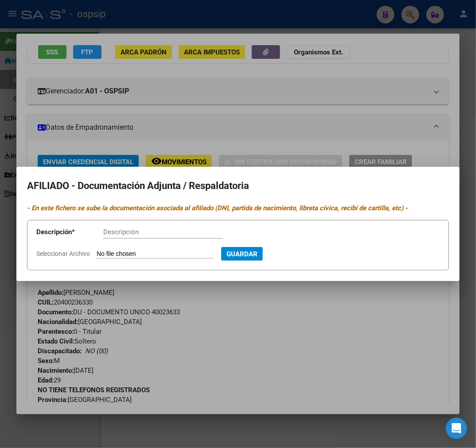 This screenshot has width=476, height=448. What do you see at coordinates (217, 208) in the screenshot?
I see `i: - En este fichero se sube la documentación asociada al afiliado (DNI, partida de nacimiento, libr...` at bounding box center [217, 208].